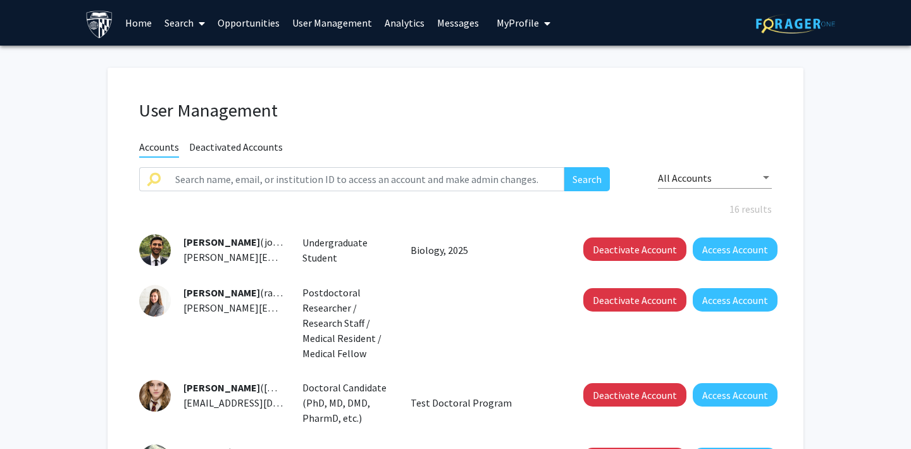  Describe the element at coordinates (139, 23) in the screenshot. I see `a: Home` at that location.